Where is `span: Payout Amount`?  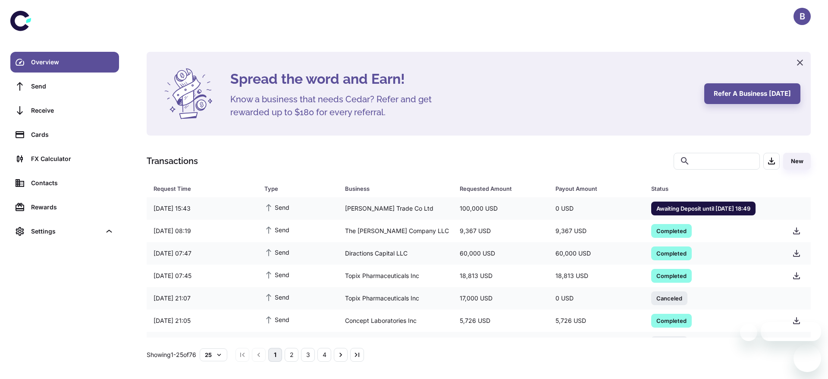 span: Payout Amount is located at coordinates (598, 189).